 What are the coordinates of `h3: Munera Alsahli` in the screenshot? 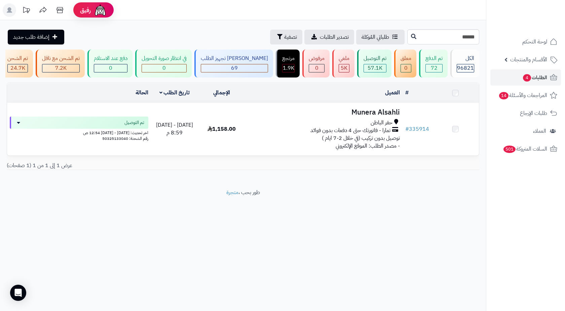 It's located at (324, 112).